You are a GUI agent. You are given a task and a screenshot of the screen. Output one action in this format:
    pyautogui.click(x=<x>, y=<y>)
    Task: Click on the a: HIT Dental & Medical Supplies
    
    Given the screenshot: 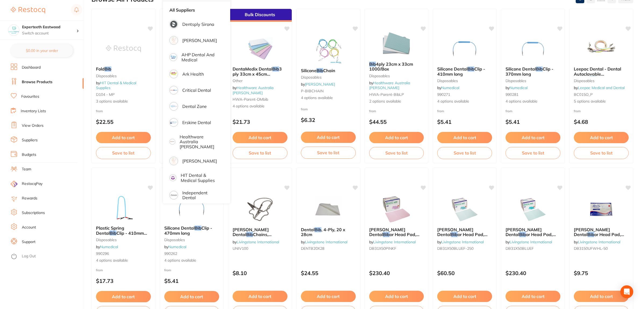 What is the action you would take?
    pyautogui.click(x=116, y=85)
    